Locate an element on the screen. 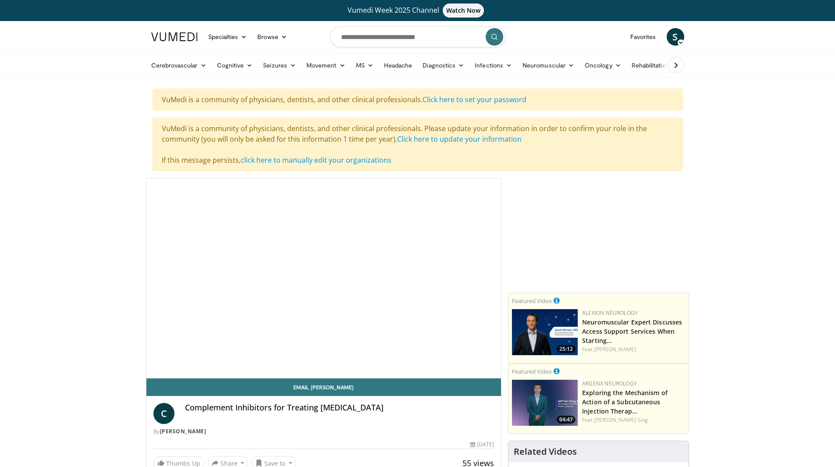 The height and width of the screenshot is (467, 835). a: Neuromuscular Expert Discusses Access Support Services When Starting… is located at coordinates (632, 331).